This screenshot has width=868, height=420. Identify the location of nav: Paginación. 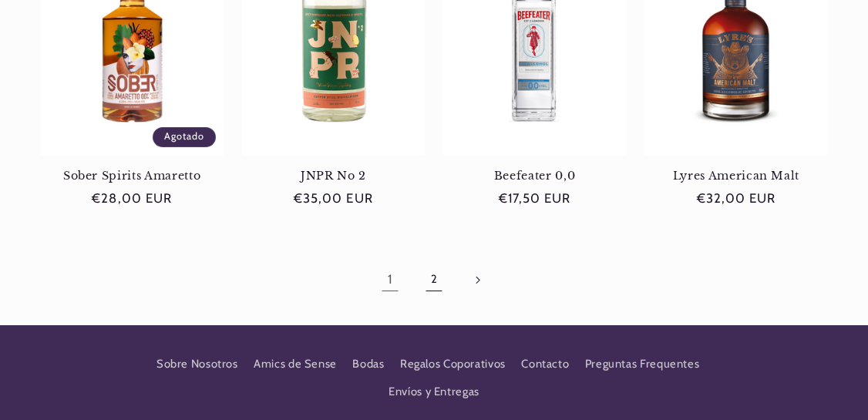
(434, 280).